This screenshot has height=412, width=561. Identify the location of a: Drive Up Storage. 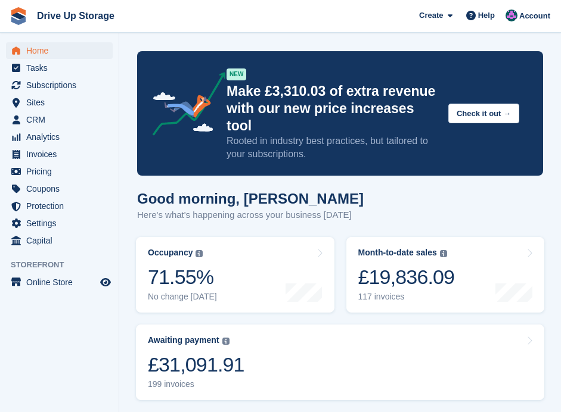
(76, 15).